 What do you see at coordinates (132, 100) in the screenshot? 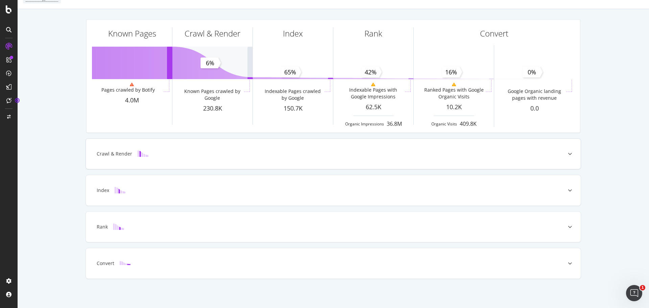
I see `div: 4.0M` at bounding box center [132, 100].